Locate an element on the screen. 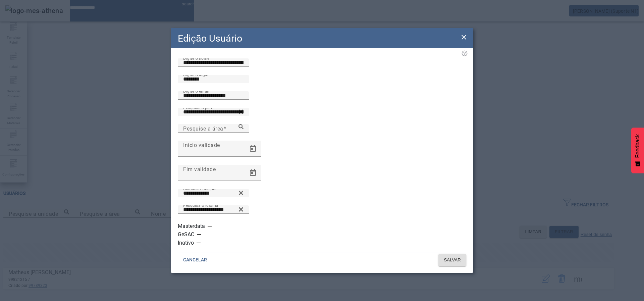  label: Masterdata is located at coordinates (192, 226).